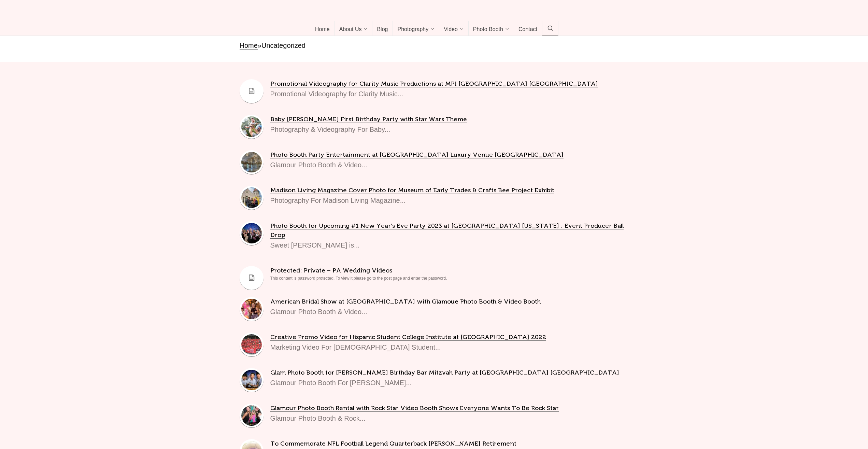  What do you see at coordinates (382, 29) in the screenshot?
I see `a: Blog` at bounding box center [382, 29].